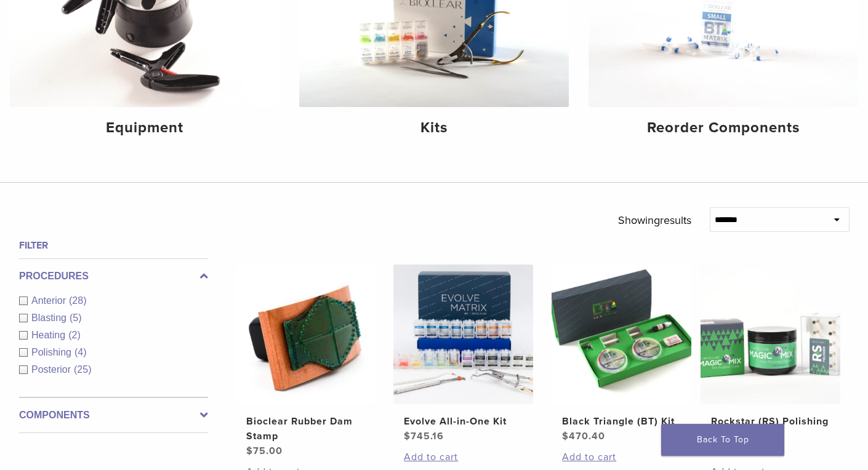  I want to click on span: Anterior, so click(50, 300).